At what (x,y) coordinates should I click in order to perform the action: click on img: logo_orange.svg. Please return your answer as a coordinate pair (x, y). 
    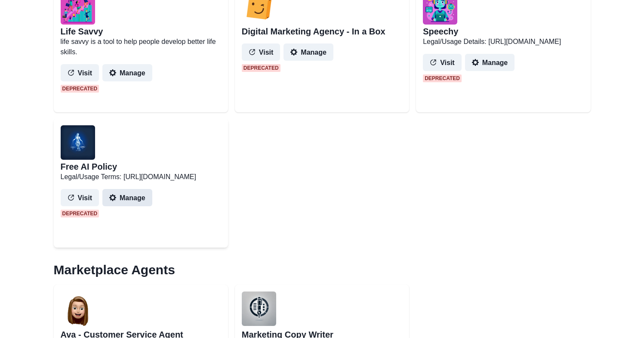
    Looking at the image, I should click on (17, 17).